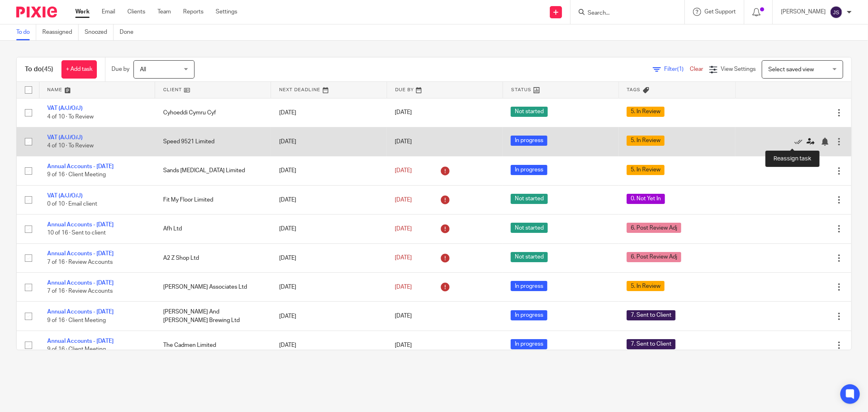 The image size is (868, 412). What do you see at coordinates (213, 141) in the screenshot?
I see `td: Speed 9521 Limited` at bounding box center [213, 141].